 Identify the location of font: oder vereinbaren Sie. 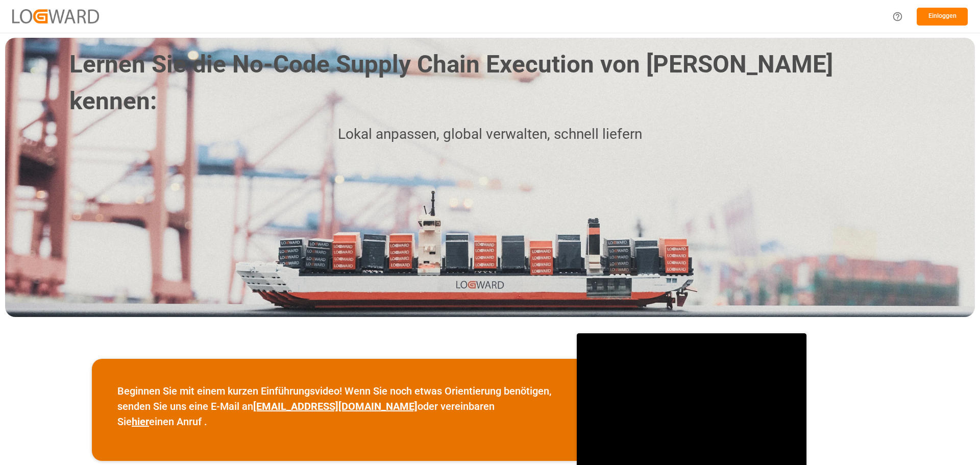
(307, 413).